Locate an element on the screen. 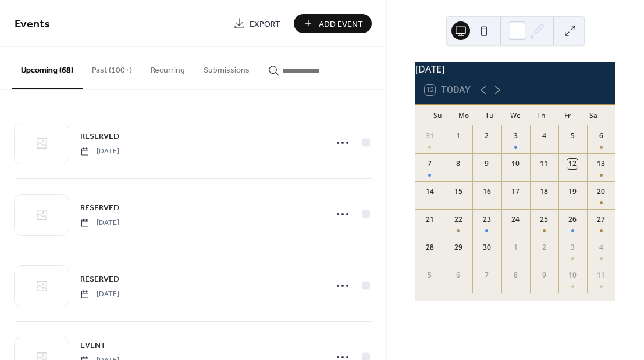 The width and height of the screenshot is (644, 360). div: 14 is located at coordinates (430, 192).